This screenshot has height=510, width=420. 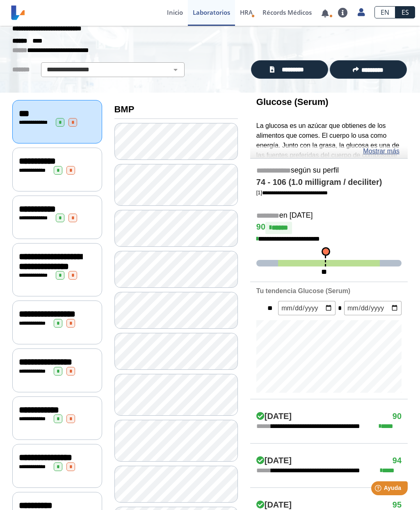 What do you see at coordinates (405, 12) in the screenshot?
I see `a: ES` at bounding box center [405, 12].